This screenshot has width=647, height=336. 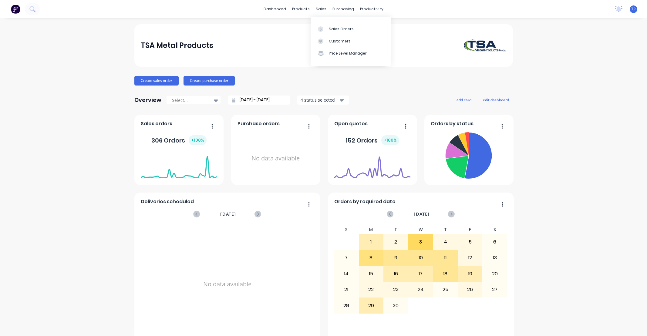 I want to click on div: 15, so click(x=371, y=274).